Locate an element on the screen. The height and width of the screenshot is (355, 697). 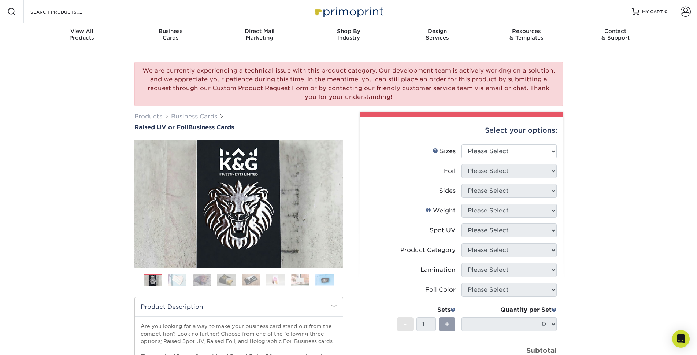
h2: Product Description is located at coordinates (239, 307).